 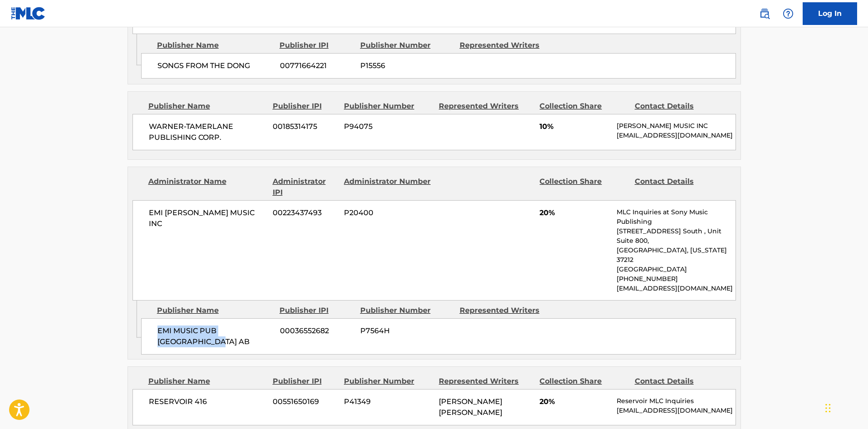 I want to click on div: Administrator Number, so click(x=388, y=187).